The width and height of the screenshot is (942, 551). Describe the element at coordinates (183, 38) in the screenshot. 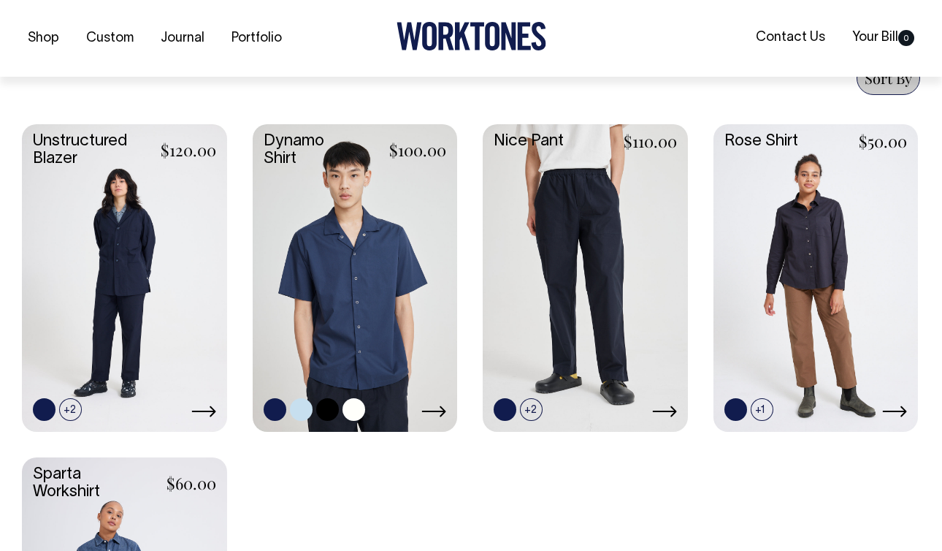

I see `a: Journal` at that location.